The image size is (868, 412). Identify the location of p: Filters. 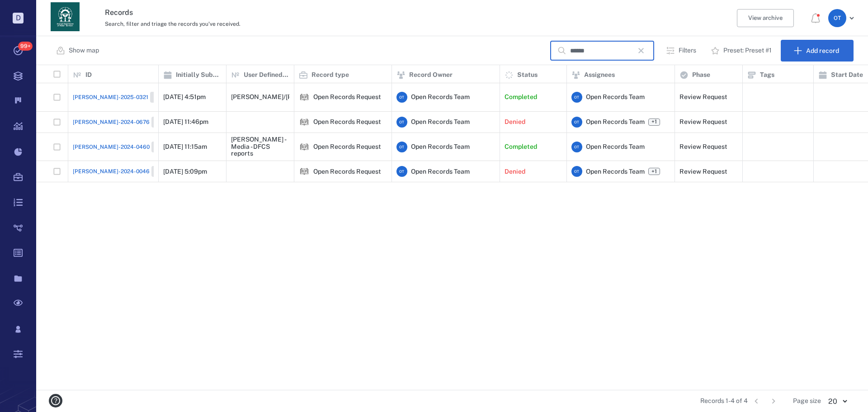
(687, 50).